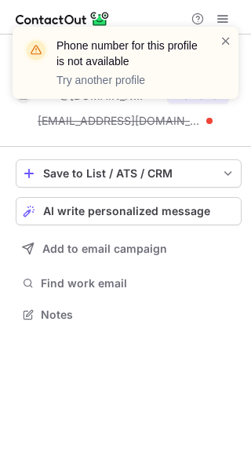 Image resolution: width=251 pixels, height=471 pixels. I want to click on button: Add to email campaign, so click(129, 249).